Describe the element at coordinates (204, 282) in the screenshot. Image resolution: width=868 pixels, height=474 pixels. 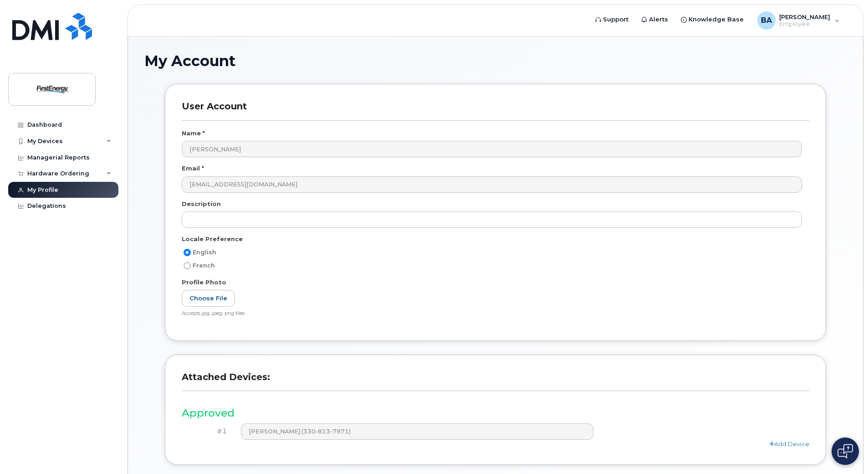
I see `label: Profile Photo` at that location.